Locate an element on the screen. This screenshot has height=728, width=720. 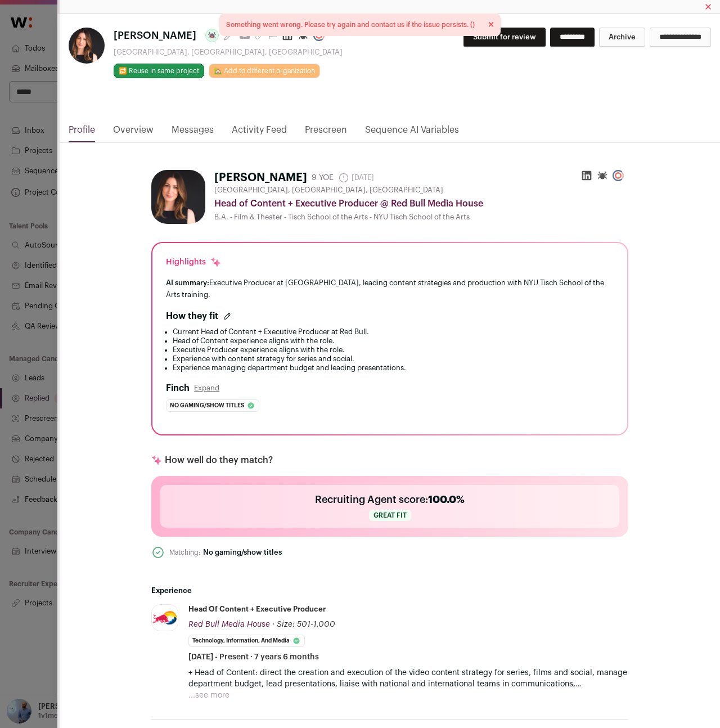
div: Matching: is located at coordinates (185, 553).